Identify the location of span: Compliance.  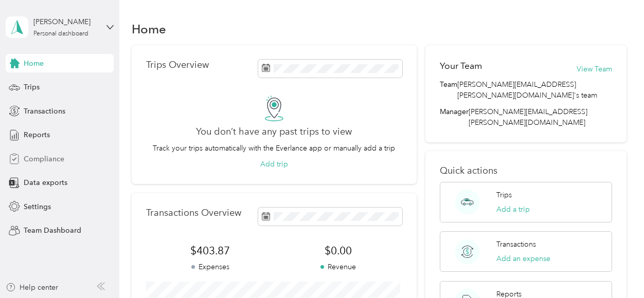
(44, 159).